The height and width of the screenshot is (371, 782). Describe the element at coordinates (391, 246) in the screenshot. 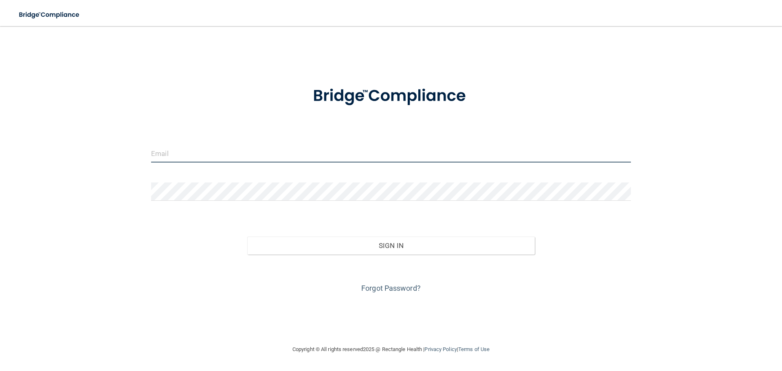

I see `button: Sign In` at that location.